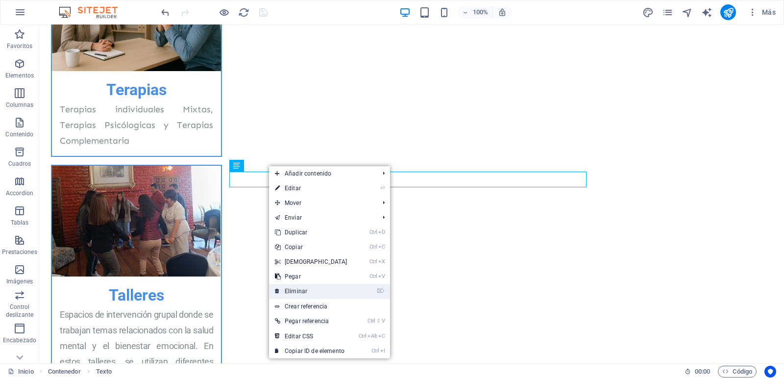 This screenshot has width=784, height=379. I want to click on button: 100%, so click(475, 12).